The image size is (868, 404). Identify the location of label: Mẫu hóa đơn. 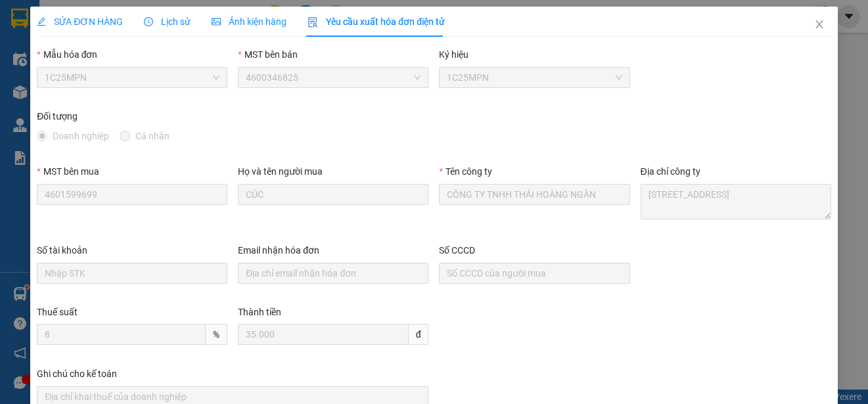
(67, 54).